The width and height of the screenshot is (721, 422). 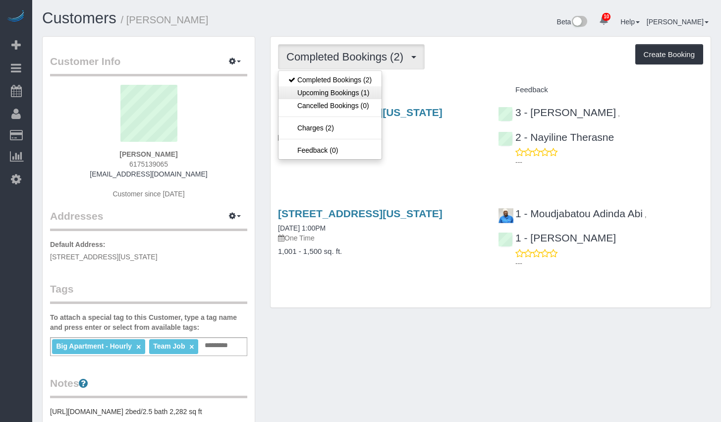 I want to click on span: Team Job, so click(x=169, y=346).